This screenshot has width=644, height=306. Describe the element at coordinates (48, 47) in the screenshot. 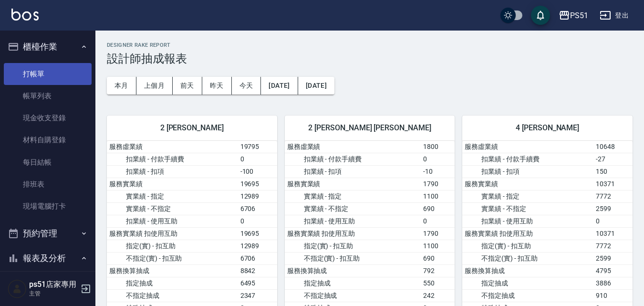

I see `button: 櫃檯作業` at that location.